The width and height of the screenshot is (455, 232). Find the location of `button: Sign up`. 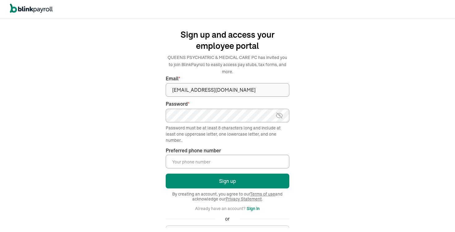

button: Sign up is located at coordinates (228, 181).